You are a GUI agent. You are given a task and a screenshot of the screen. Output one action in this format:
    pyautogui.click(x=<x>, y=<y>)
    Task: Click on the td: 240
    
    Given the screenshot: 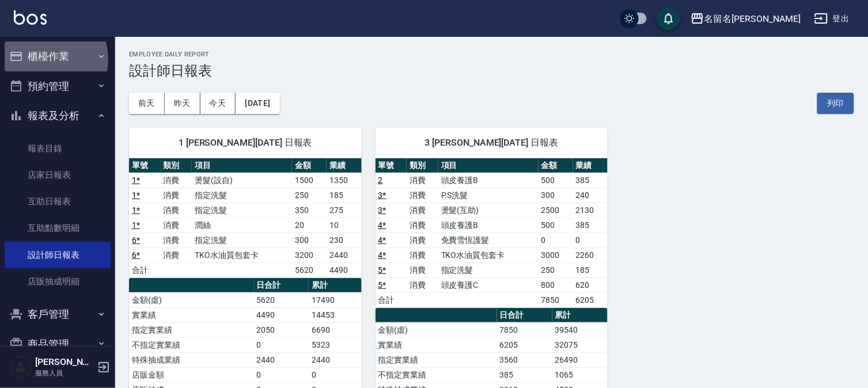 What is the action you would take?
    pyautogui.click(x=590, y=195)
    